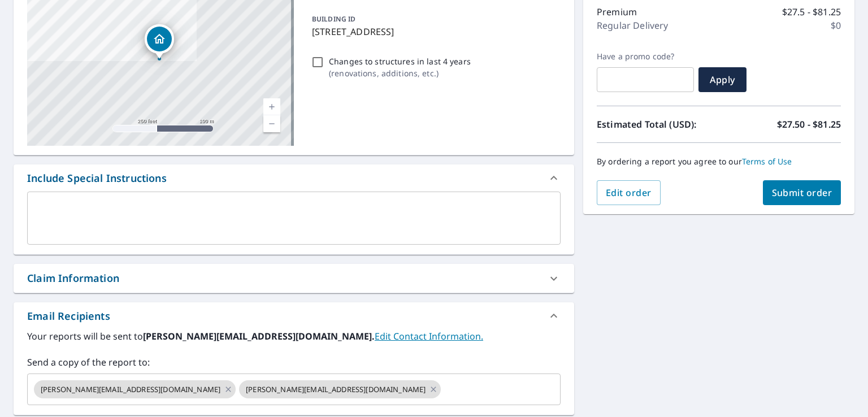 Image resolution: width=868 pixels, height=417 pixels. Describe the element at coordinates (722, 80) in the screenshot. I see `button: Apply` at that location.